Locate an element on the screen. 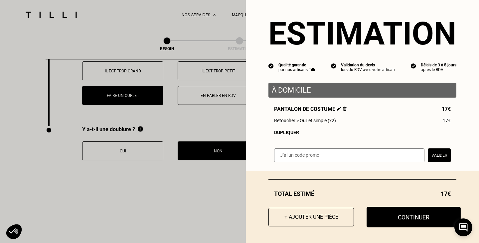  input: J‘ai un code promo is located at coordinates (349, 156).